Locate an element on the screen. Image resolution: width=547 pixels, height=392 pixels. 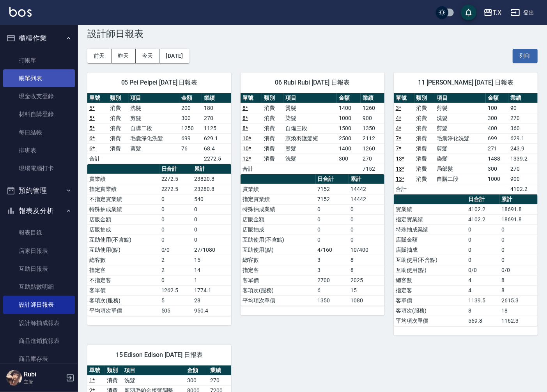
td: 店販抽成 is located at coordinates (123, 229).